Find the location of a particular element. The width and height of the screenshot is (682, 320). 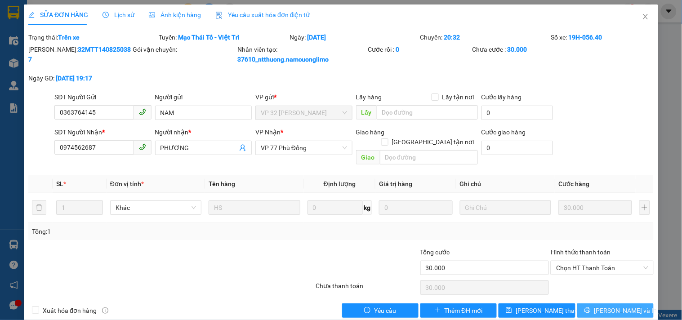

b: Mạc Thái Tổ - Việt Trì is located at coordinates (209, 37).